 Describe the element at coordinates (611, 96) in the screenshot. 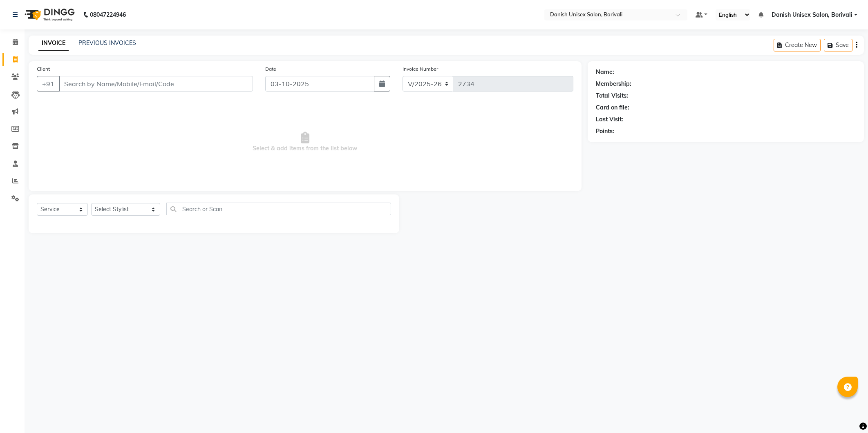

I see `div: Total Visits:` at that location.